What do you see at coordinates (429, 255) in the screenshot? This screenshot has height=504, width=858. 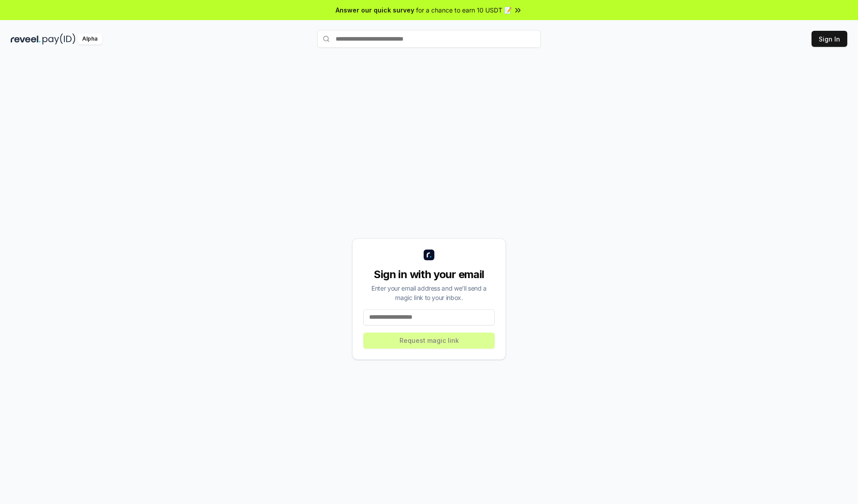 I see `img: logo_small` at bounding box center [429, 255].